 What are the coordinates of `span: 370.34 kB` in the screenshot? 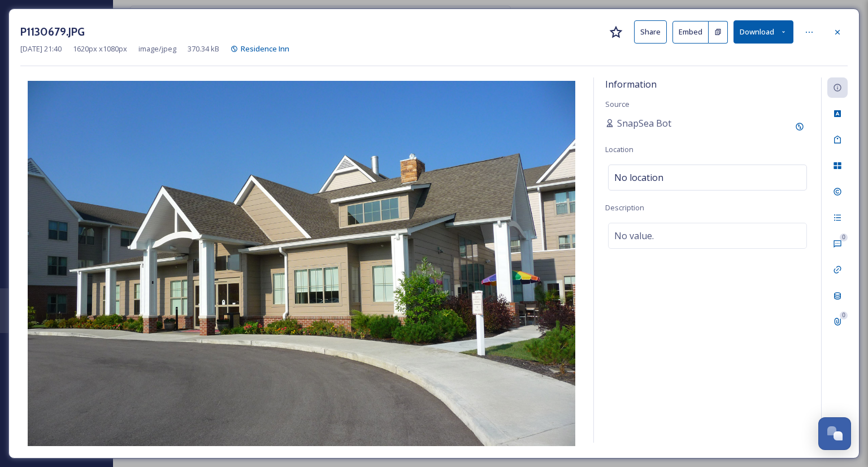 It's located at (204, 48).